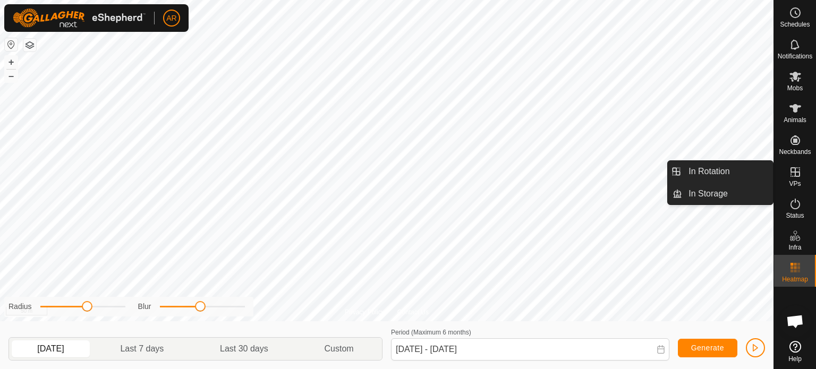  I want to click on li: In Rotation, so click(720, 172).